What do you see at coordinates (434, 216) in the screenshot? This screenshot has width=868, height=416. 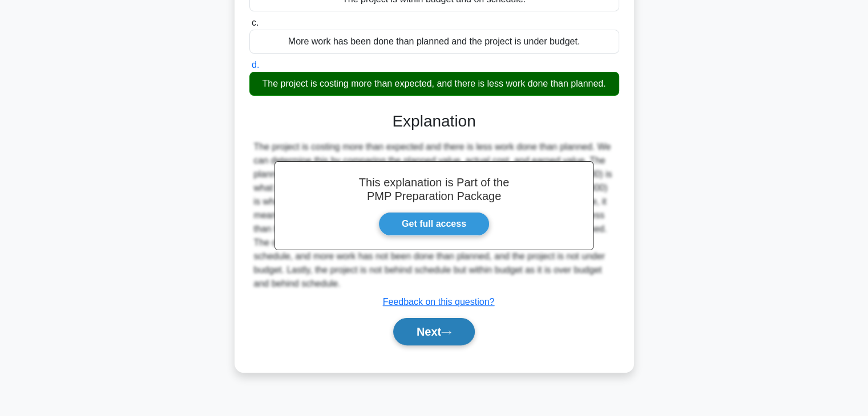 I see `div: The project is costing more than expected and there is less work done than planned. We can determ...` at bounding box center [434, 216].